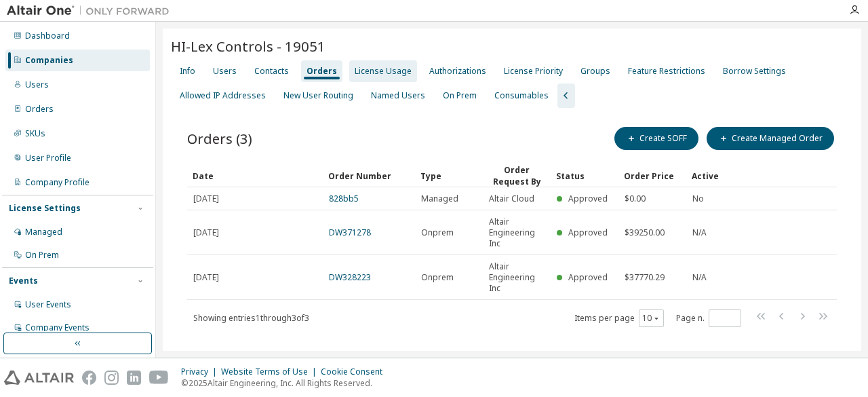  I want to click on div: Borrow Settings, so click(754, 71).